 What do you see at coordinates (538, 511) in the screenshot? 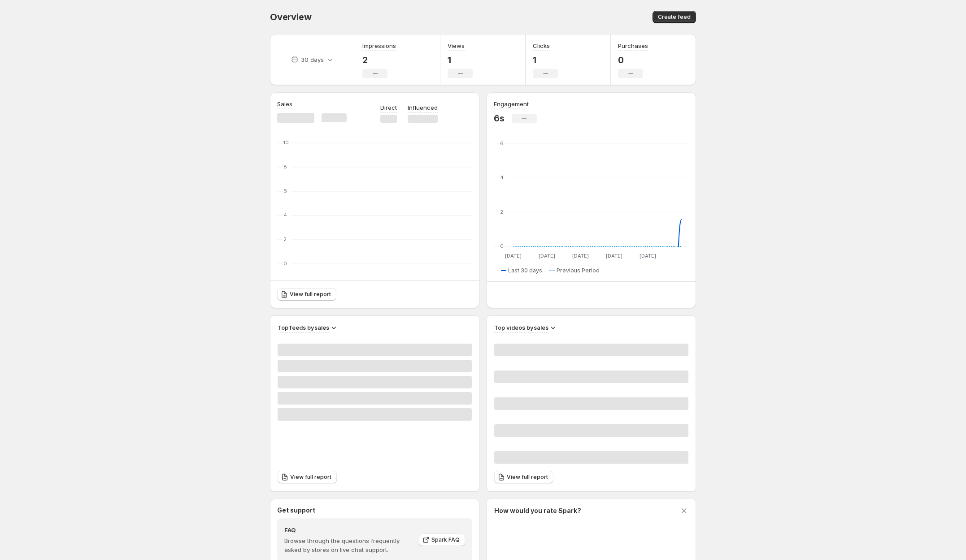
I see `h3: How would you rate Spark?` at bounding box center [538, 511].